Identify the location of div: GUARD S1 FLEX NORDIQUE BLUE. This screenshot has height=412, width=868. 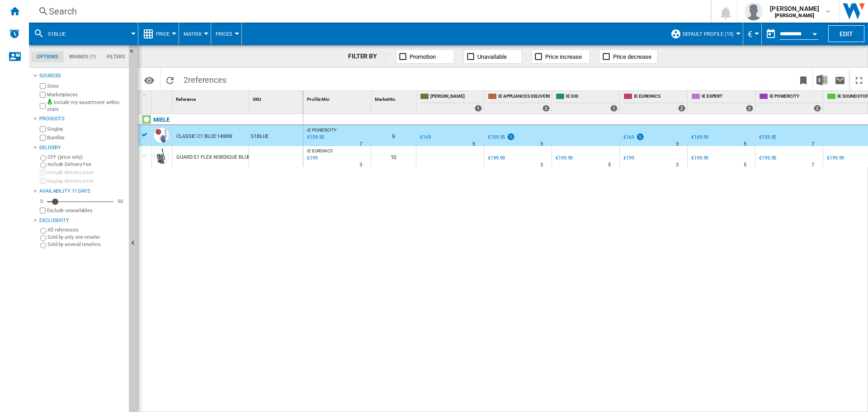
(213, 157).